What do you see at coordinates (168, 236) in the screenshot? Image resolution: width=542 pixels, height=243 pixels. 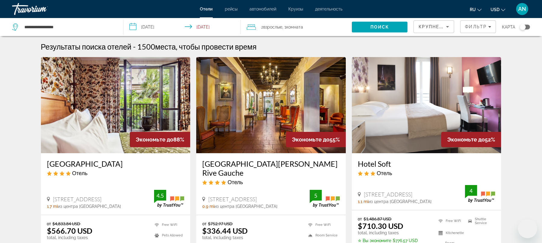 I see `li: Pets Allowed` at bounding box center [168, 236].